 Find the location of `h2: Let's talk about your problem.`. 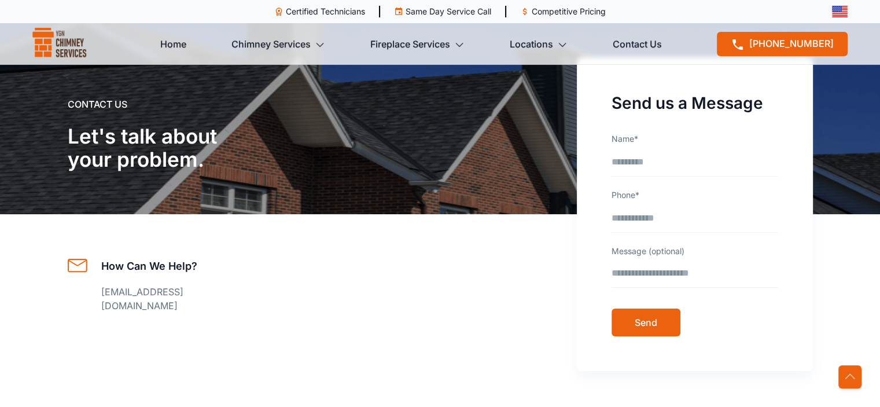

h2: Let's talk about your problem. is located at coordinates (143, 148).